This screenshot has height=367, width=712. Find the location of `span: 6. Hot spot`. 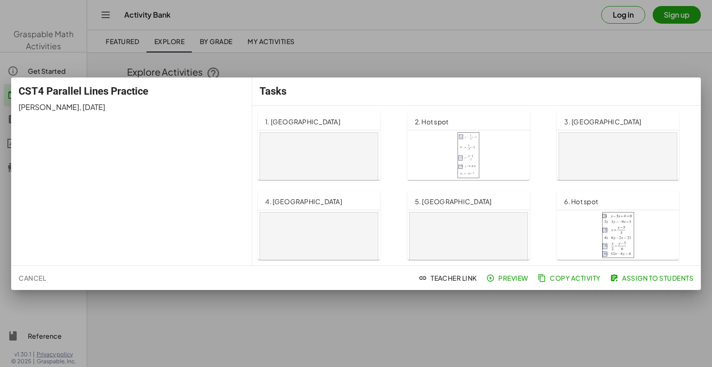

span: 6. Hot spot is located at coordinates (581, 201).